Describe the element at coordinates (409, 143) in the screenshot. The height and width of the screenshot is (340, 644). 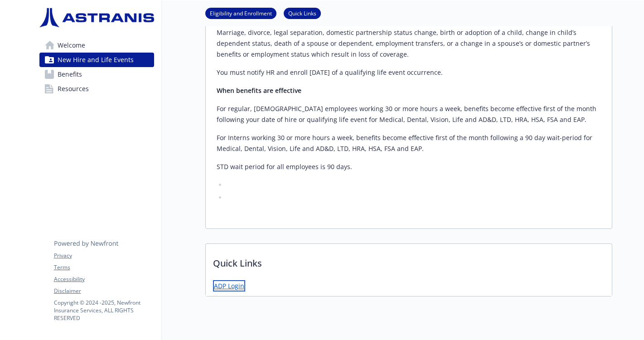
I see `p: For Interns working 30 or more hours a week, benefits become effective first of the month followi...` at that location.